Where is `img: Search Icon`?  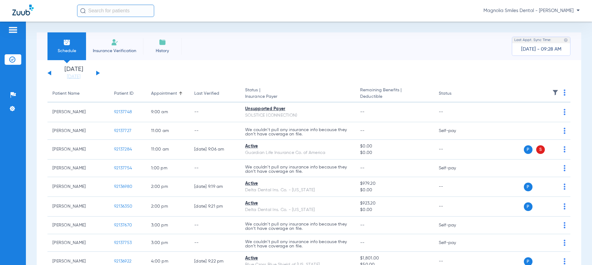
img: Search Icon is located at coordinates (83, 11).